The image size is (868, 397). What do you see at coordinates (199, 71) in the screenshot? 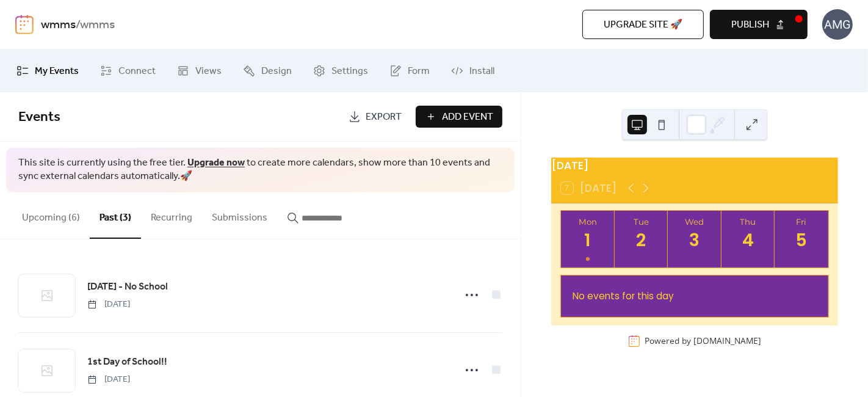
I see `a: Views` at bounding box center [199, 71].